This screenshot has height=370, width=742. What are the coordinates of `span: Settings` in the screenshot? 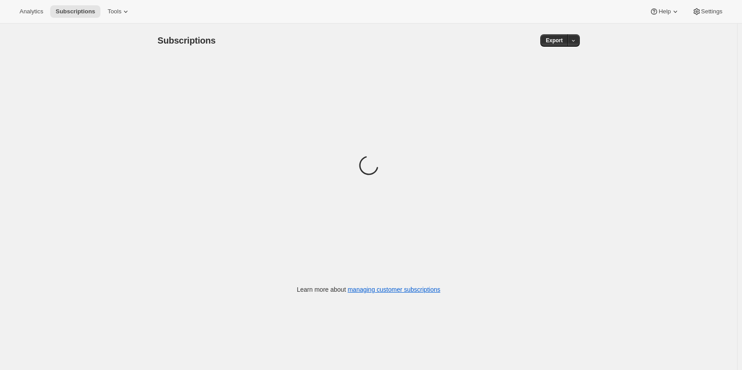 It's located at (712, 12).